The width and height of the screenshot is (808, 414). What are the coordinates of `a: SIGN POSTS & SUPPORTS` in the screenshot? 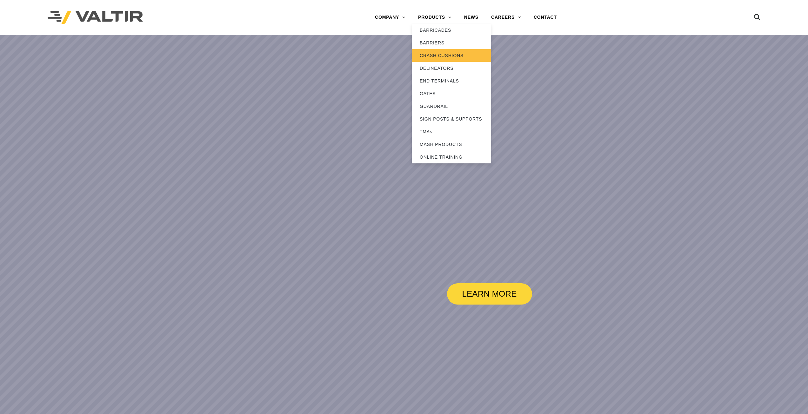 It's located at (451, 119).